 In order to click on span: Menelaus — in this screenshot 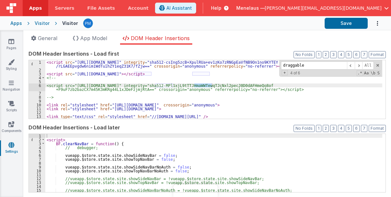, I will do `click(250, 8)`.